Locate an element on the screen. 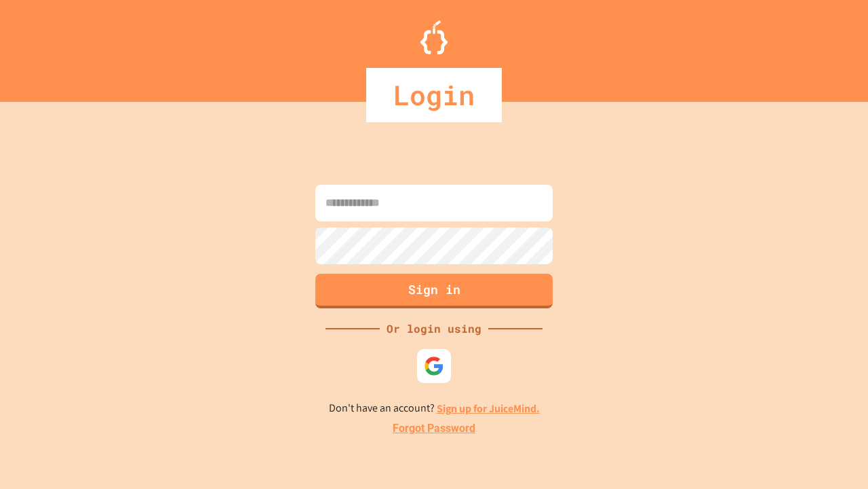 This screenshot has height=489, width=868. button: Sign in is located at coordinates (434, 291).